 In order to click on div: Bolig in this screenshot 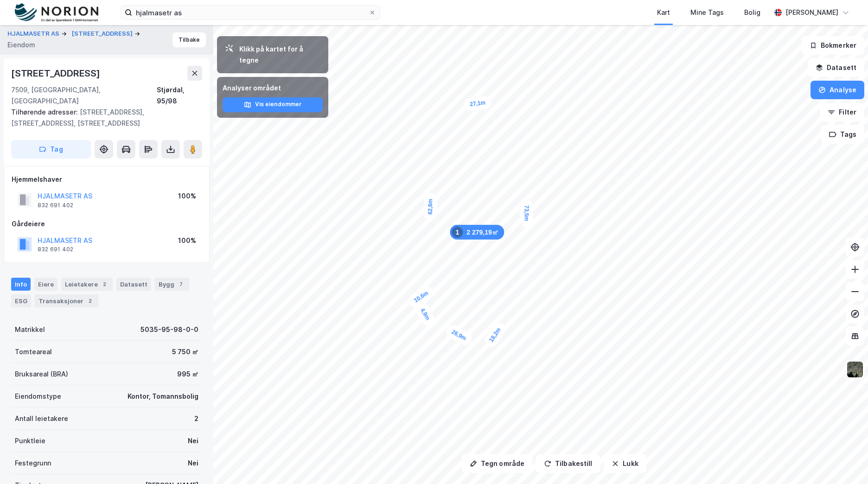, I will do `click(752, 12)`.